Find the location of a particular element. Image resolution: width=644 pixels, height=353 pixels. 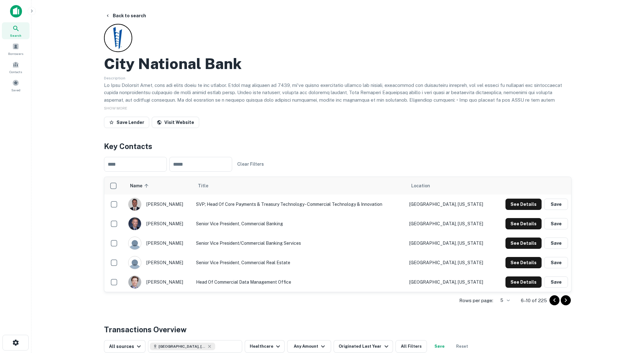

img: capitalize-icon.png is located at coordinates (16, 11).